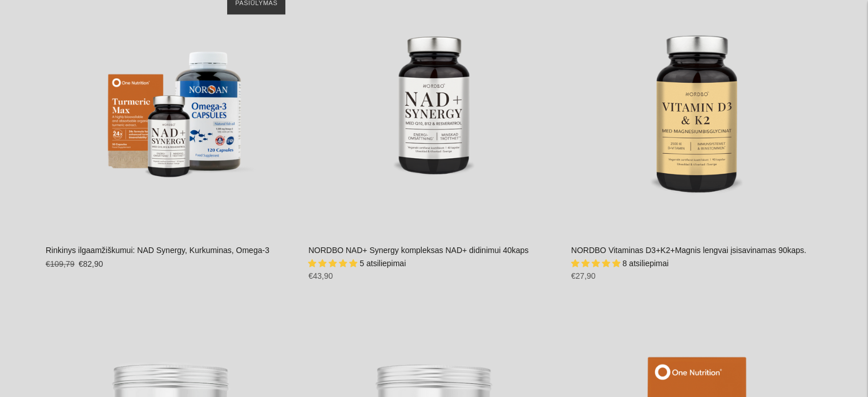 Image resolution: width=868 pixels, height=397 pixels. I want to click on s: €109,79, so click(60, 264).